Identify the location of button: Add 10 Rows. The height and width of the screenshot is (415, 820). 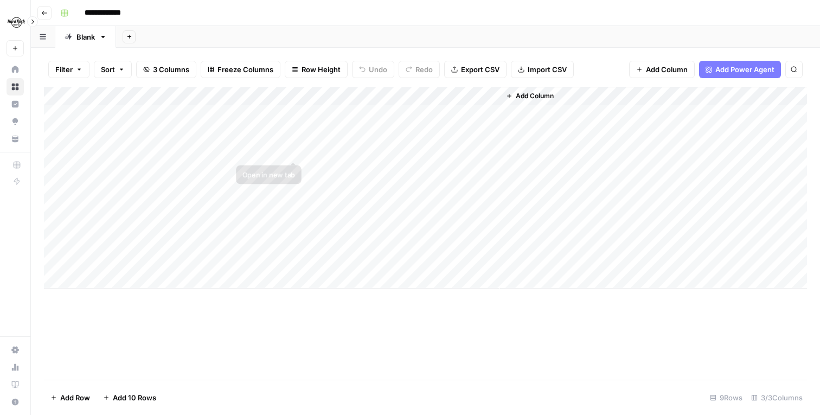
(130, 397).